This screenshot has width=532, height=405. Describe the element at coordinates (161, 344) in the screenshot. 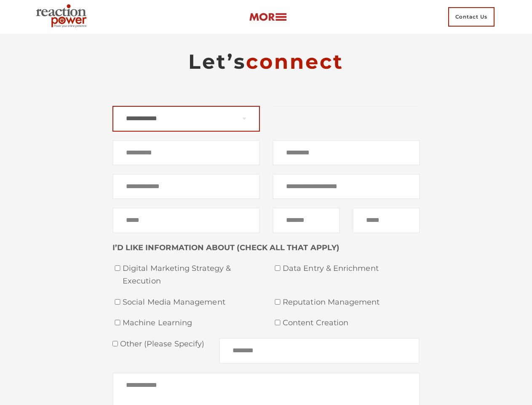

I see `span: Other (please specify)` at that location.